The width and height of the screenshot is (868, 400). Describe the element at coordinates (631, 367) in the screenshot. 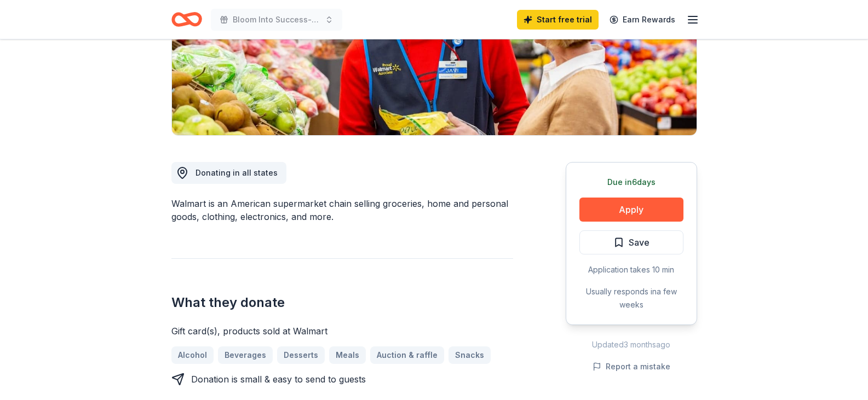

I see `button: Report a mistake` at that location.